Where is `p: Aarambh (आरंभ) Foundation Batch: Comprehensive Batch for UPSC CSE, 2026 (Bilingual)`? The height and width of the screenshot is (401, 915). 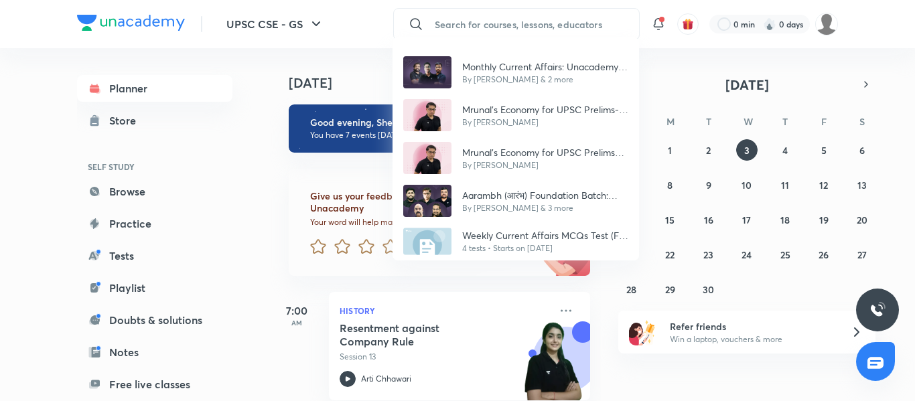
p: Aarambh (आरंभ) Foundation Batch: Comprehensive Batch for UPSC CSE, 2026 (Bilingual) is located at coordinates (545, 195).